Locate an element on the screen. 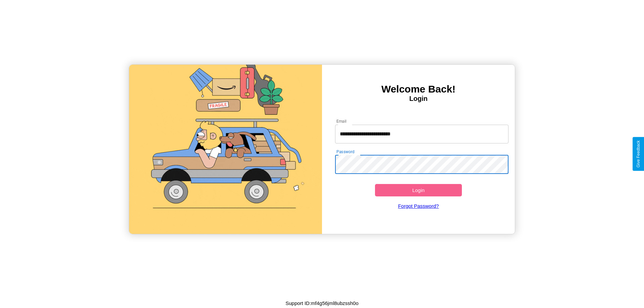  label: Email is located at coordinates (341, 122).